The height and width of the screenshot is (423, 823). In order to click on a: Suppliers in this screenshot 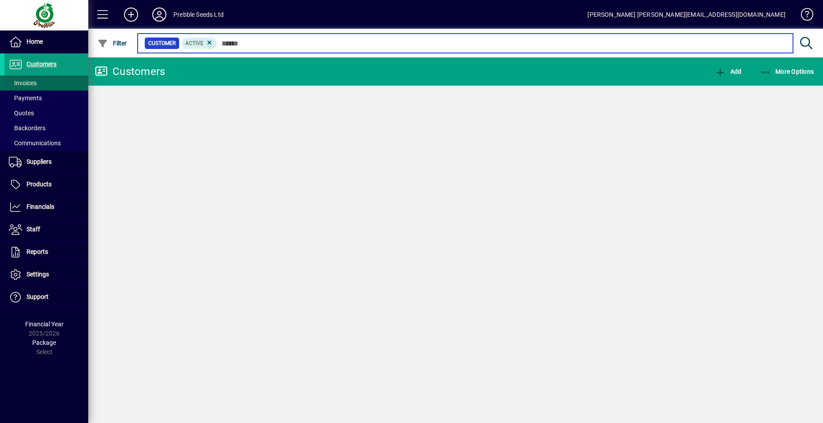, I will do `click(46, 162)`.